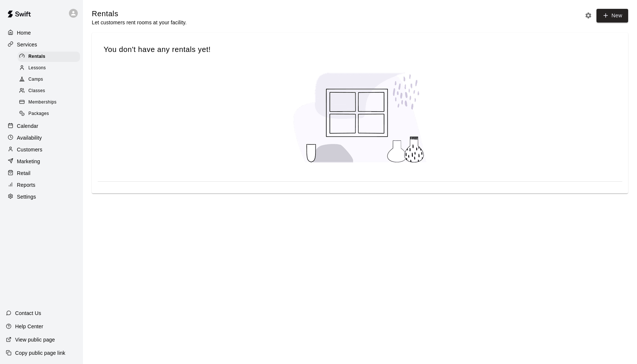 The width and height of the screenshot is (637, 364). I want to click on p: Services, so click(27, 45).